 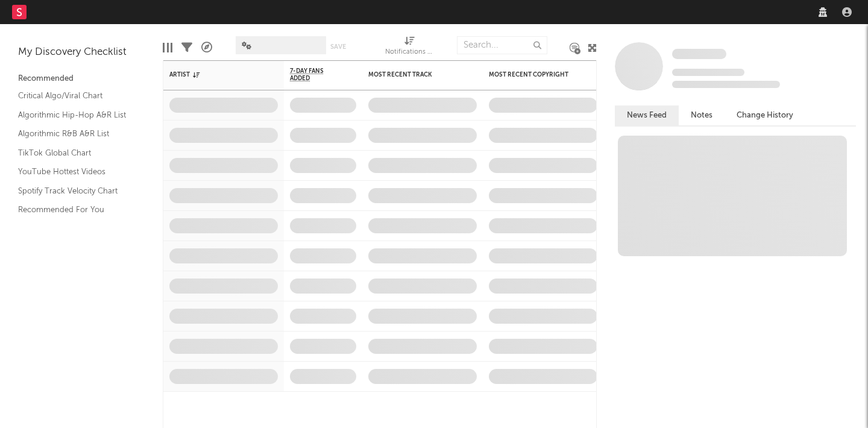 I want to click on button: Notes, so click(x=702, y=115).